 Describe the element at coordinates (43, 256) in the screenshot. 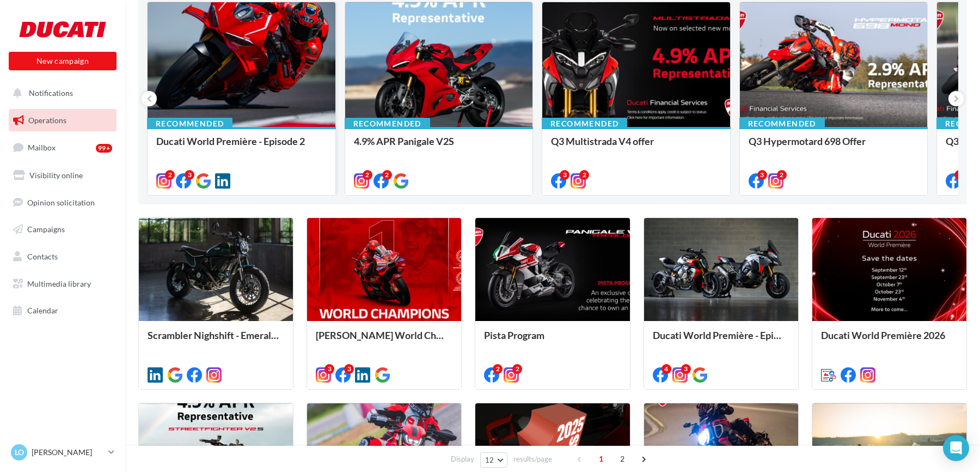

I see `span: Contacts` at that location.